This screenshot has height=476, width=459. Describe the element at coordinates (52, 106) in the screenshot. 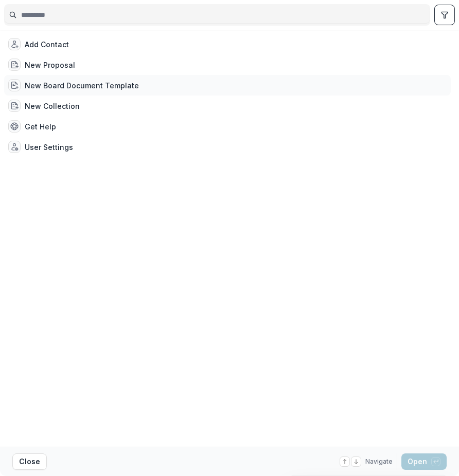

I see `div: New Collection` at that location.